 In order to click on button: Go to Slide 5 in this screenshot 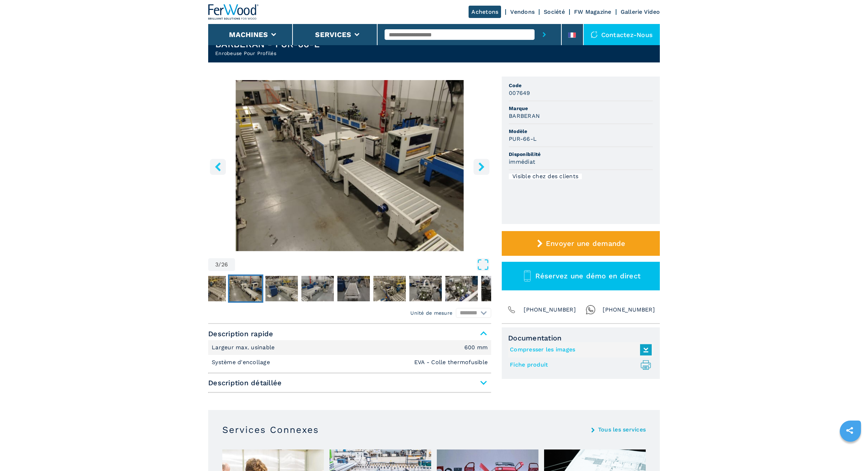, I will do `click(317, 288)`.